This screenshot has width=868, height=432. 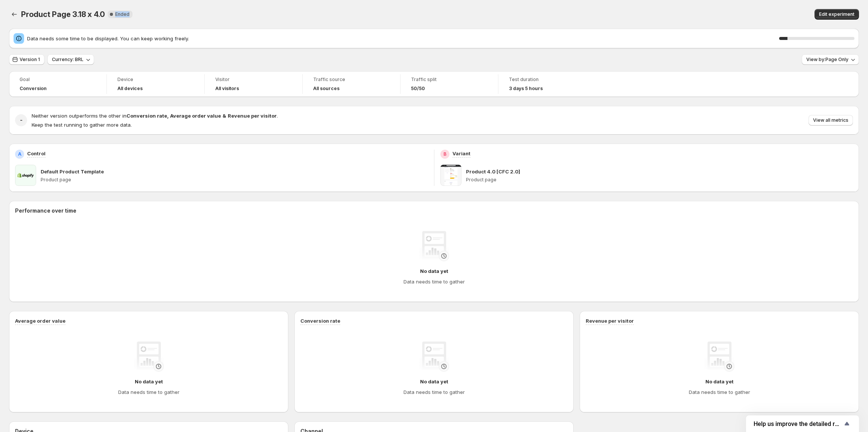 What do you see at coordinates (547, 79) in the screenshot?
I see `span: Test duration` at bounding box center [547, 79].